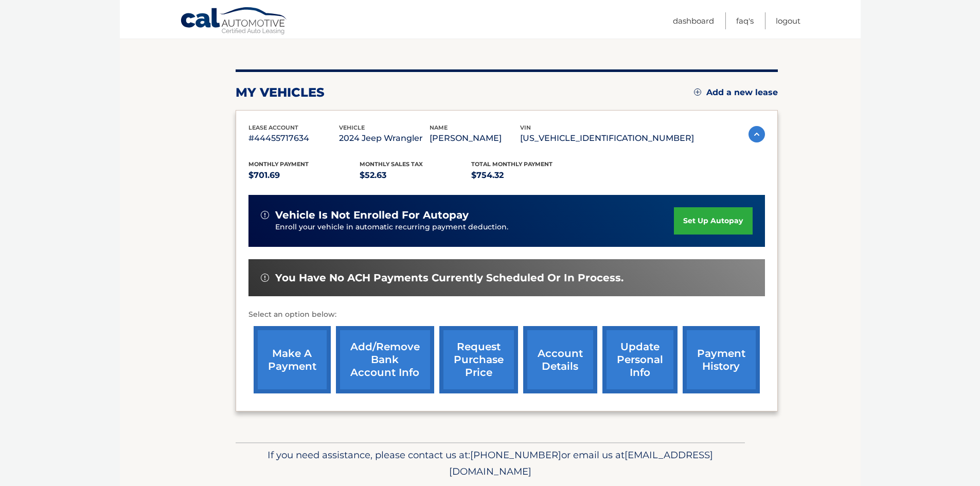 This screenshot has width=980, height=486. What do you see at coordinates (788, 21) in the screenshot?
I see `a: Logout` at bounding box center [788, 21].